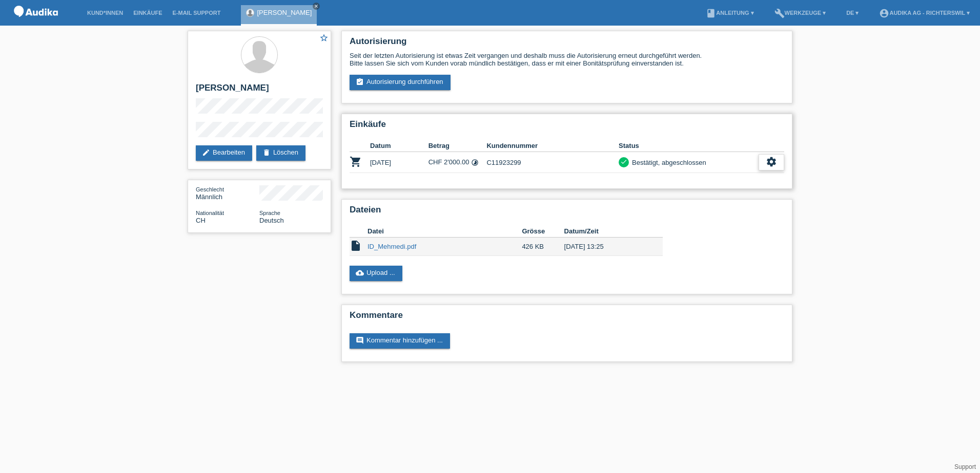  I want to click on h2: Autorisierung, so click(567, 44).